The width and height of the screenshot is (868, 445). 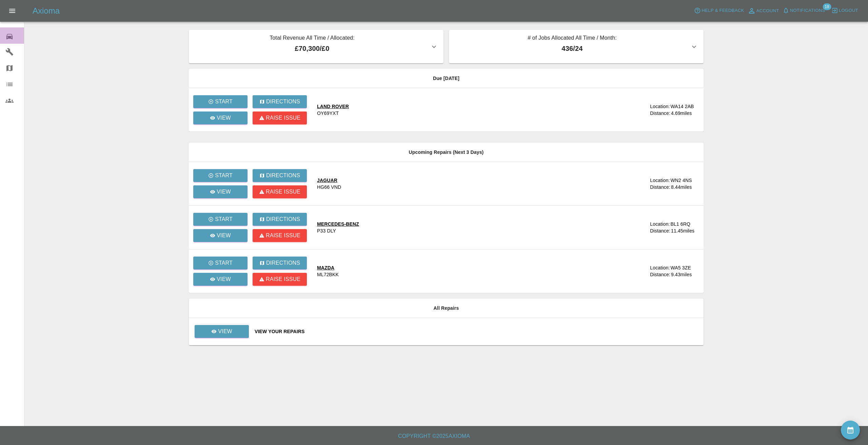 I want to click on div: MERCEDES-BENZ, so click(x=338, y=224).